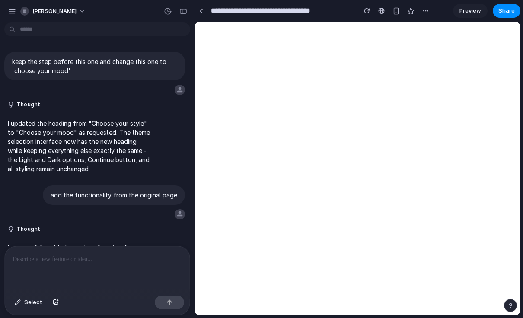 This screenshot has height=318, width=523. What do you see at coordinates (470, 11) in the screenshot?
I see `a: Preview` at bounding box center [470, 11].